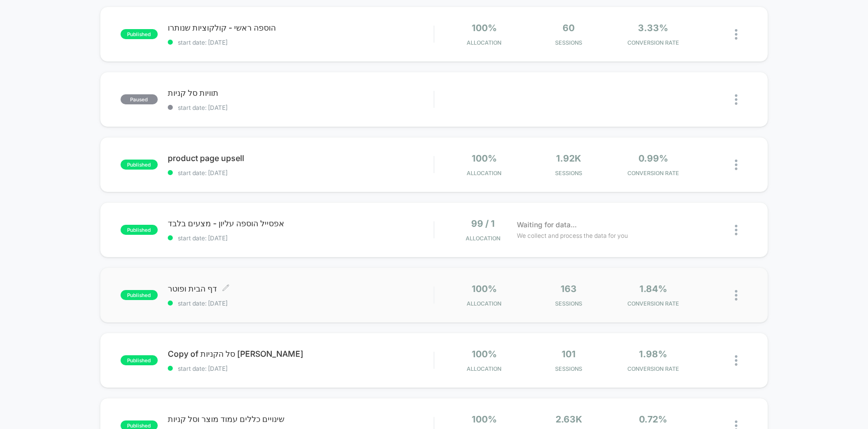 The width and height of the screenshot is (868, 429). What do you see at coordinates (483, 223) in the screenshot?
I see `span: 99 / 1` at bounding box center [483, 223].